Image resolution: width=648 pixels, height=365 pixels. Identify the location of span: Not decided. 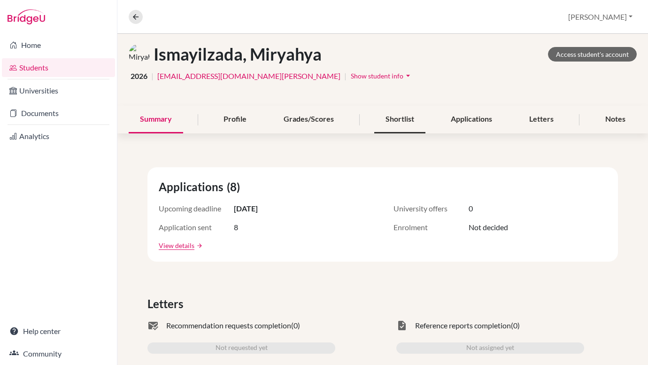
(488, 227).